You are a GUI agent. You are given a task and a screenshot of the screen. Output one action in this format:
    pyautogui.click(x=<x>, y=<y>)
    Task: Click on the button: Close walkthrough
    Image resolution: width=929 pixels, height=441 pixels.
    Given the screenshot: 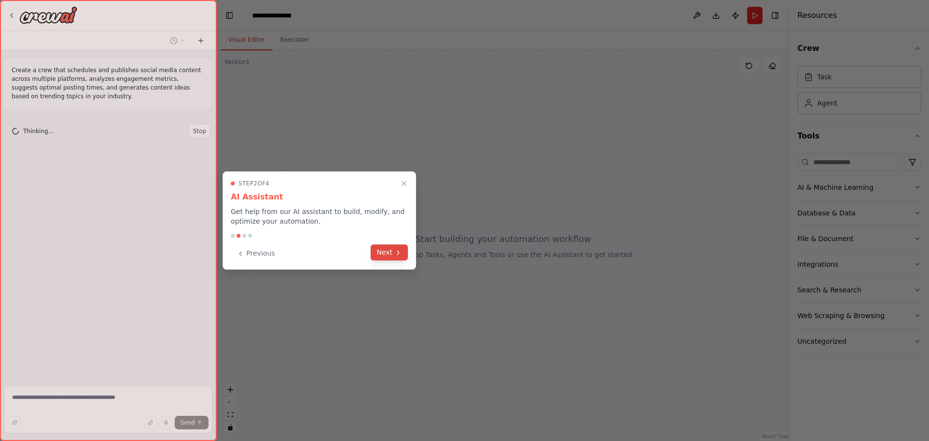 What is the action you would take?
    pyautogui.click(x=404, y=183)
    